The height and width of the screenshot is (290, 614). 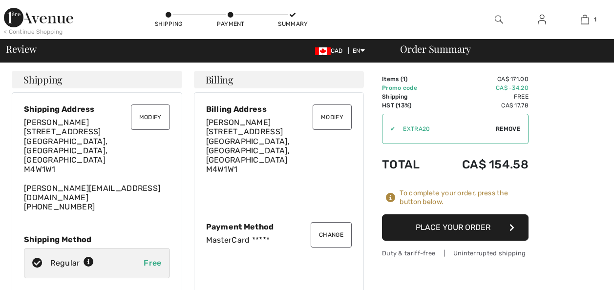 What do you see at coordinates (585, 20) in the screenshot?
I see `img: My Bag` at bounding box center [585, 20].